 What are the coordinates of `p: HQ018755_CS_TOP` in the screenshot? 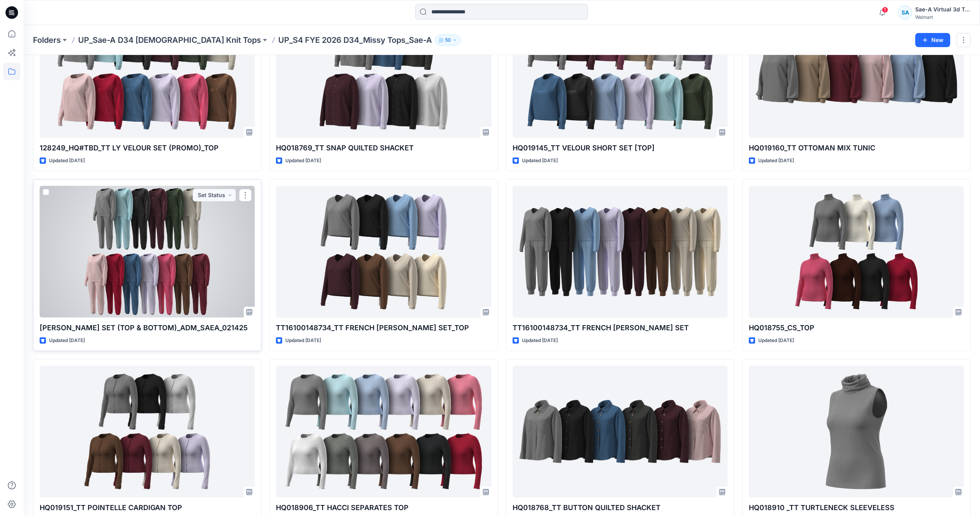 It's located at (857, 328).